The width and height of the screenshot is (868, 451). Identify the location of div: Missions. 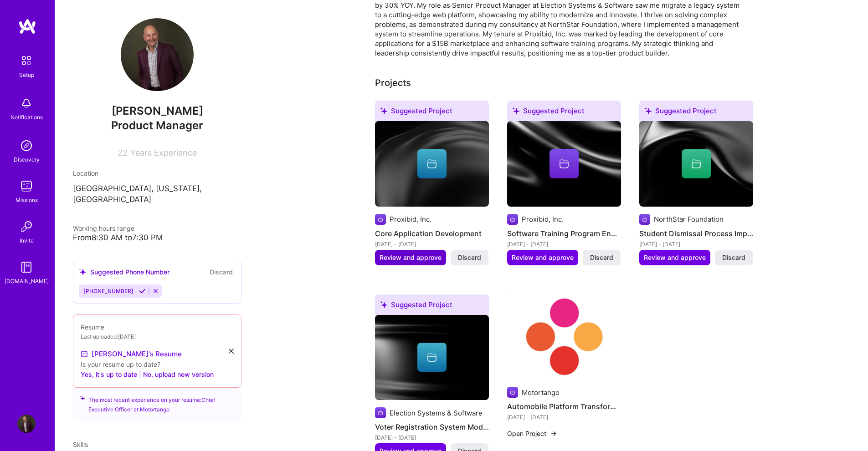
(27, 200).